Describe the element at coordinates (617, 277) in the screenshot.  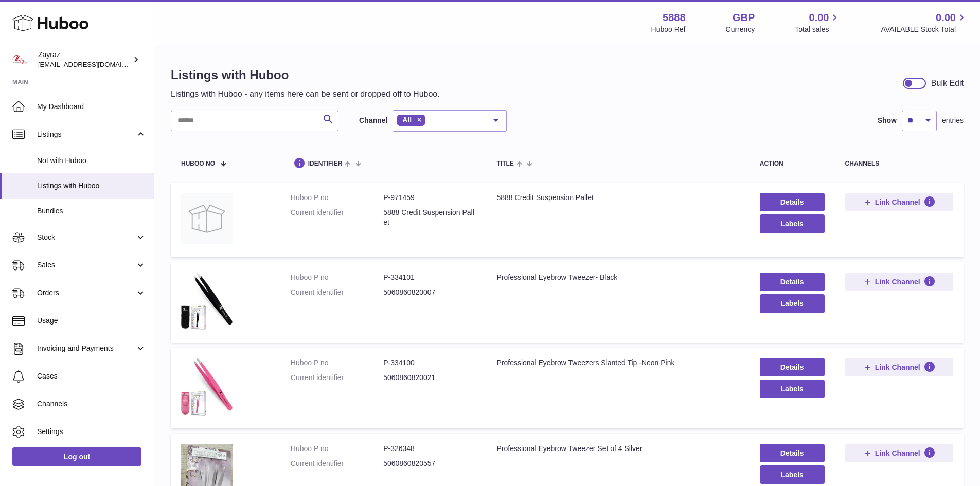
I see `div: Professional Eyebrow Tweezer- Black` at that location.